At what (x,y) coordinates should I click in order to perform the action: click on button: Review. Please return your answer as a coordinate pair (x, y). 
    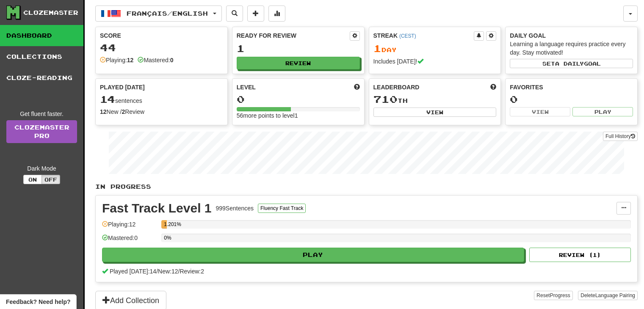
    Looking at the image, I should click on (298, 63).